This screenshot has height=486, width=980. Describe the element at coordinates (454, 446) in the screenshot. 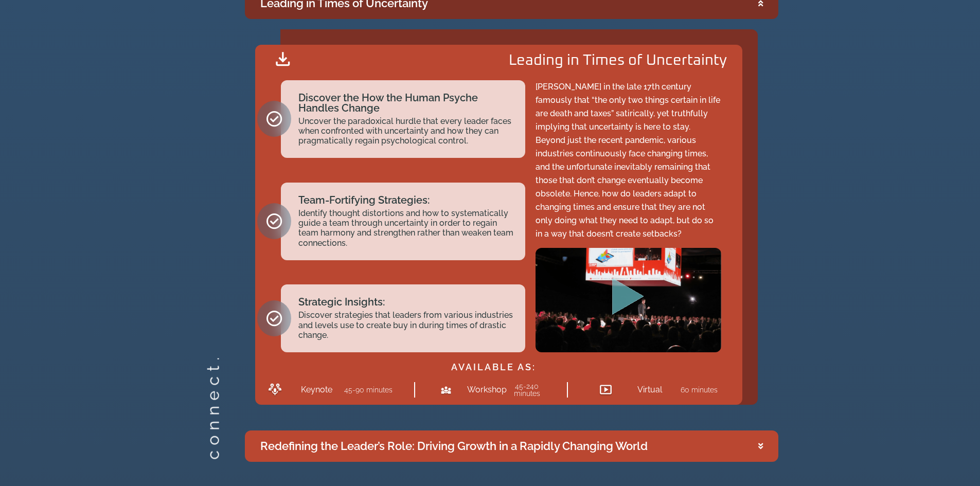

I see `div: Redefining the Leader’s Role: Driving Growth in a Rapidly Changing World` at that location.